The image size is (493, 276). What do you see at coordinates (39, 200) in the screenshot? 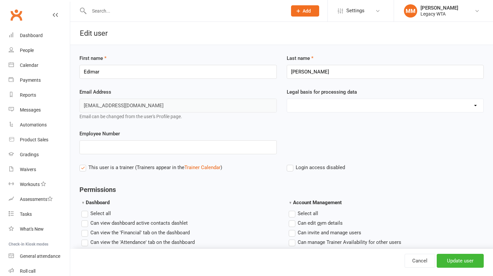
I see `a: Assessments` at bounding box center [39, 200].